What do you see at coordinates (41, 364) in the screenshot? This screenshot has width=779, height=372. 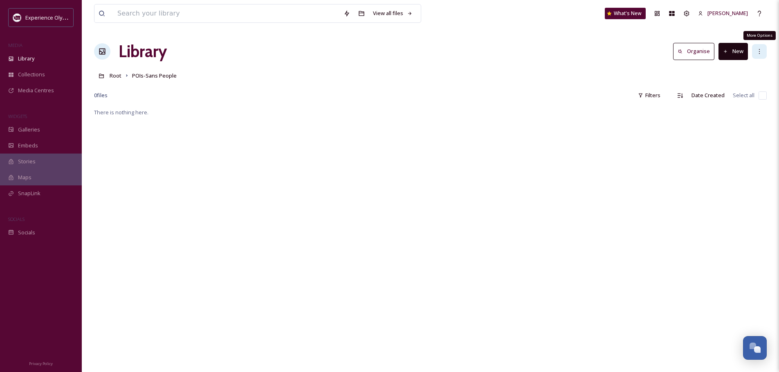 I see `span: Privacy Policy` at bounding box center [41, 364].